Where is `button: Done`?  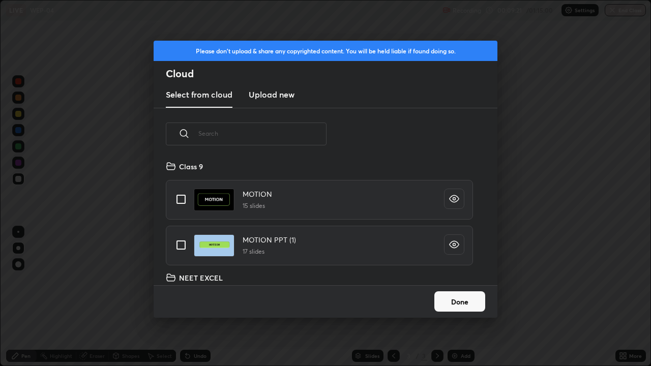 button: Done is located at coordinates (460, 302).